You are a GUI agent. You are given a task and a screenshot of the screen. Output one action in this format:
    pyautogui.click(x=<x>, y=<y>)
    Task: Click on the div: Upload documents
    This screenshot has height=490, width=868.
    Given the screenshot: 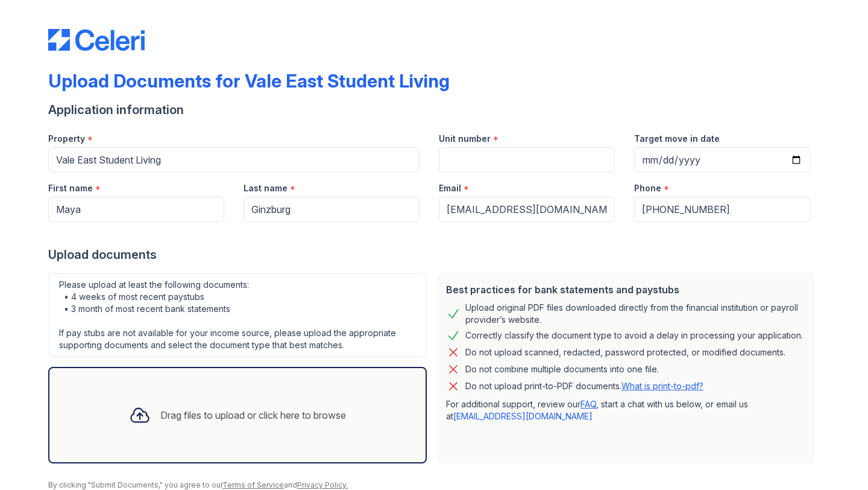 What is the action you would take?
    pyautogui.click(x=434, y=255)
    